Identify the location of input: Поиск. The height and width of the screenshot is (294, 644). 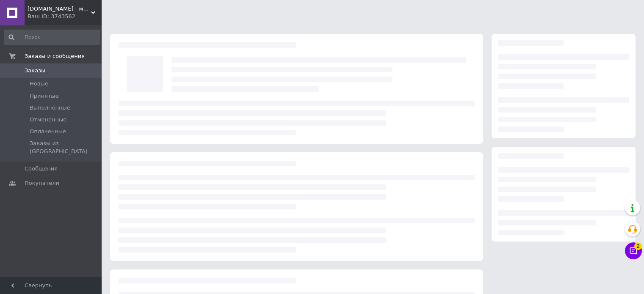
(52, 37).